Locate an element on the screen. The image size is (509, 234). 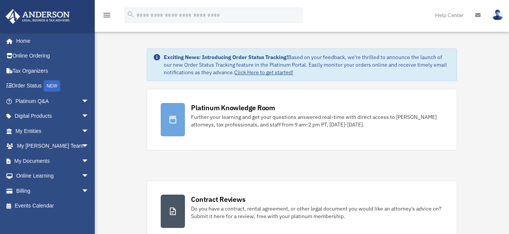
a: Online Ordering is located at coordinates (53, 56).